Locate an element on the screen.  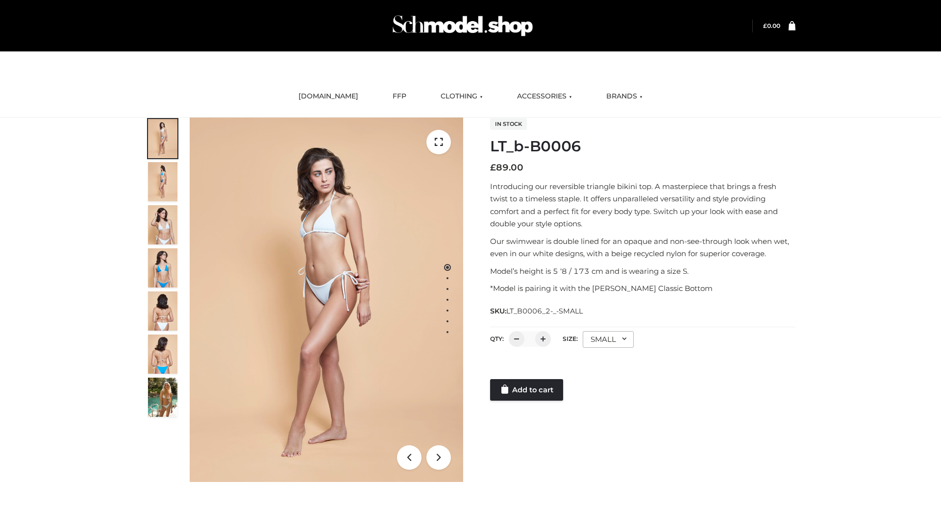
label: Size: is located at coordinates (570, 339).